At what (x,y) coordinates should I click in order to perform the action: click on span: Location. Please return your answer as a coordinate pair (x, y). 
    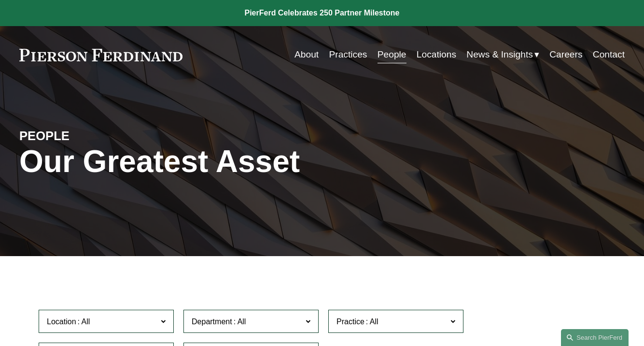
    Looking at the image, I should click on (61, 321).